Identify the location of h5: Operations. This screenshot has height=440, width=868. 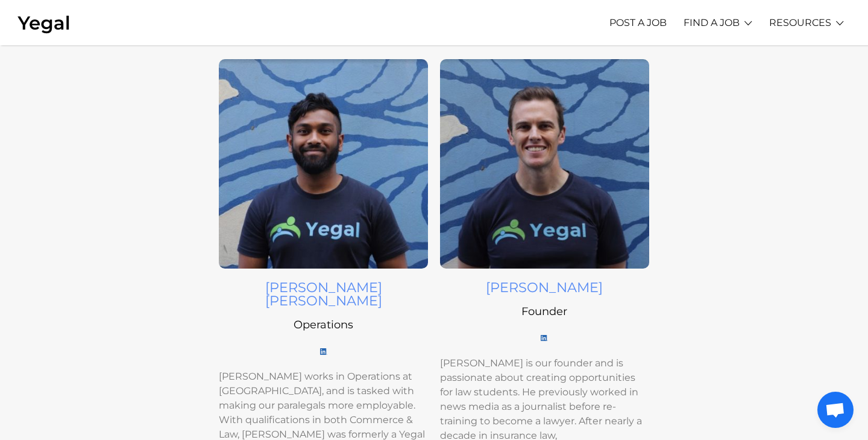
(323, 325).